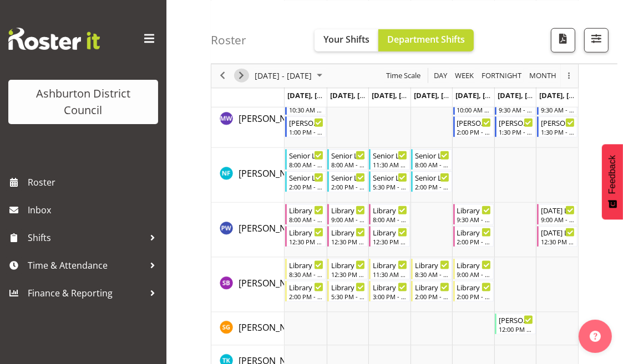 The height and width of the screenshot is (364, 623). What do you see at coordinates (248, 230) in the screenshot?
I see `td: Phoebe Wang resource` at bounding box center [248, 230].